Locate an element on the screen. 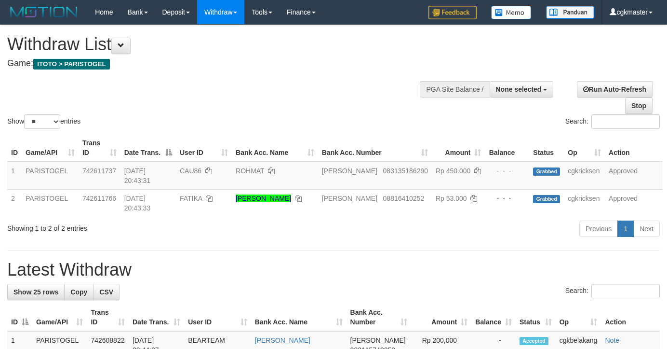 This screenshot has width=667, height=349. h4: Game: is located at coordinates (221, 64).